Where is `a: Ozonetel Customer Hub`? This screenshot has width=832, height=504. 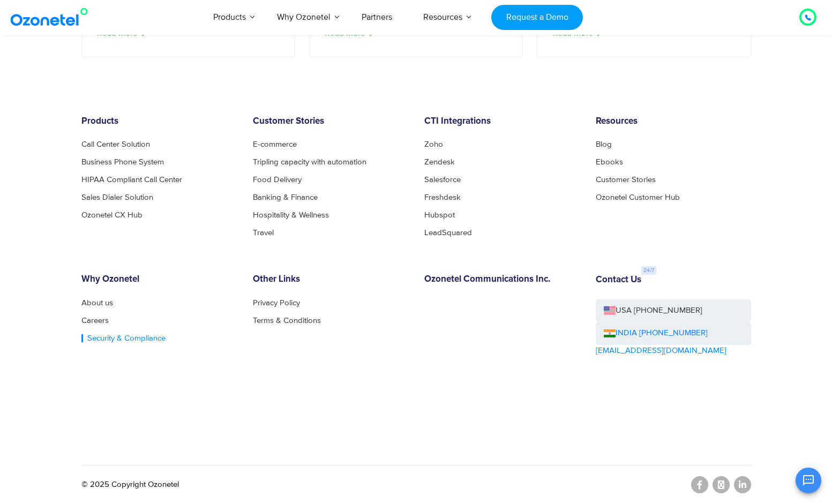 a: Ozonetel Customer Hub is located at coordinates (637, 197).